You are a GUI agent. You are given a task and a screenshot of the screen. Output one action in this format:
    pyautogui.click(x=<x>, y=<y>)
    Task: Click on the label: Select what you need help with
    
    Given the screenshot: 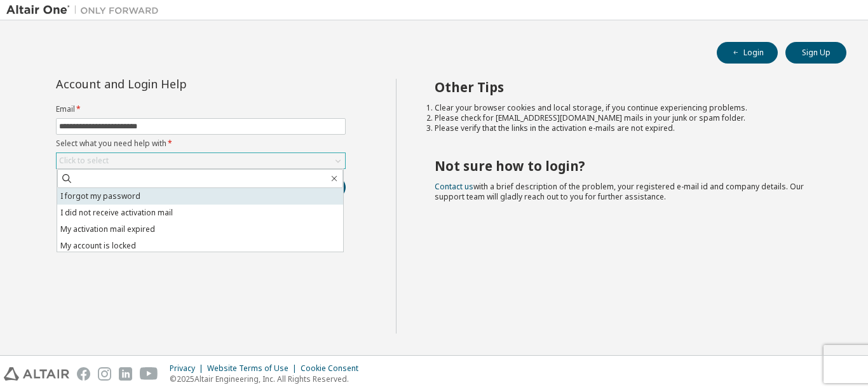 What is the action you would take?
    pyautogui.click(x=200, y=144)
    